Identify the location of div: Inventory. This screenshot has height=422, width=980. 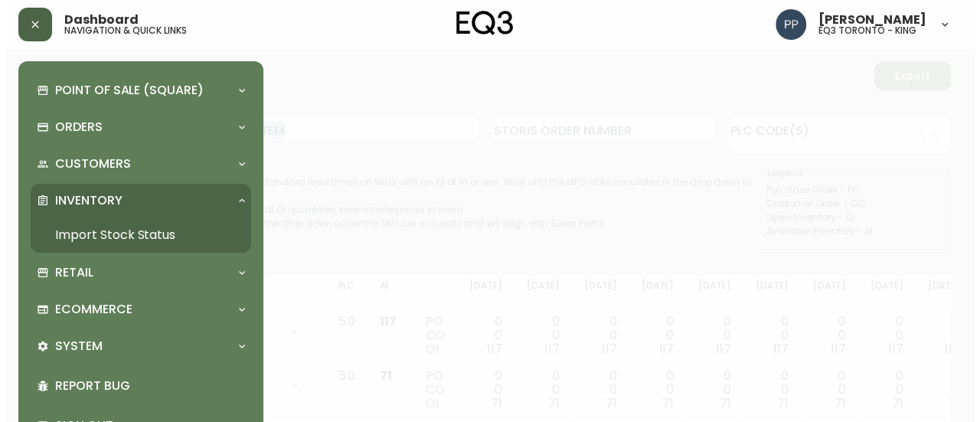
(135, 201).